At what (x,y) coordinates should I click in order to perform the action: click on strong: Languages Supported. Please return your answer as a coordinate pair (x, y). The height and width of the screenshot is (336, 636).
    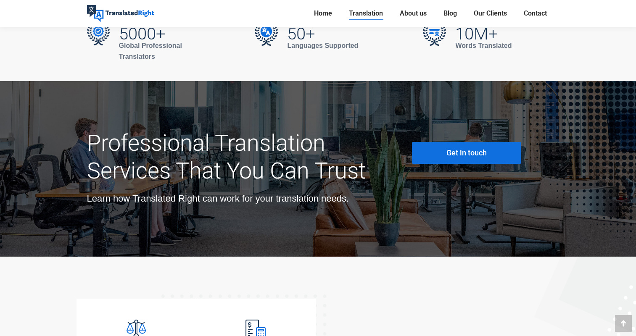
    Looking at the image, I should click on (323, 45).